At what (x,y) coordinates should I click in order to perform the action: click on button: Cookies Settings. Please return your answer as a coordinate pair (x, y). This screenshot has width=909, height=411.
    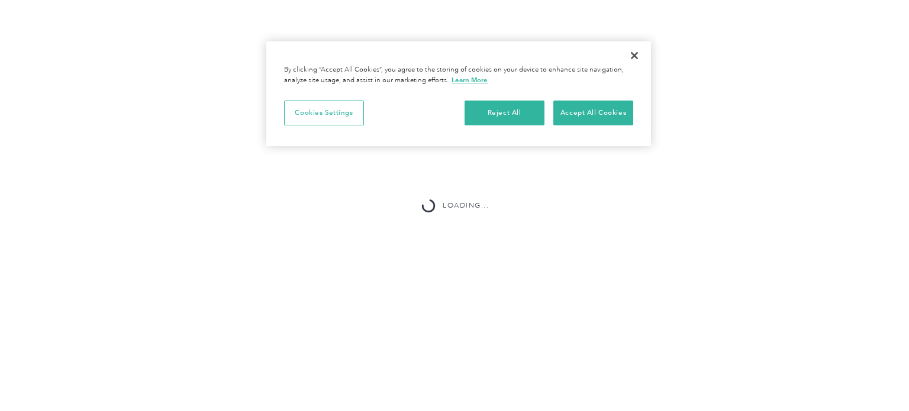
    Looking at the image, I should click on (324, 113).